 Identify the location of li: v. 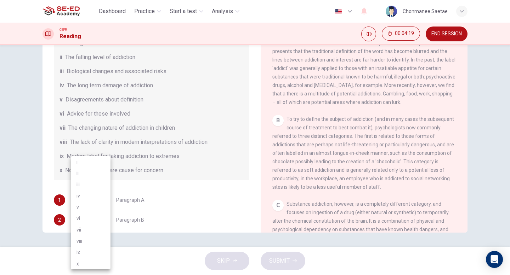
(91, 208).